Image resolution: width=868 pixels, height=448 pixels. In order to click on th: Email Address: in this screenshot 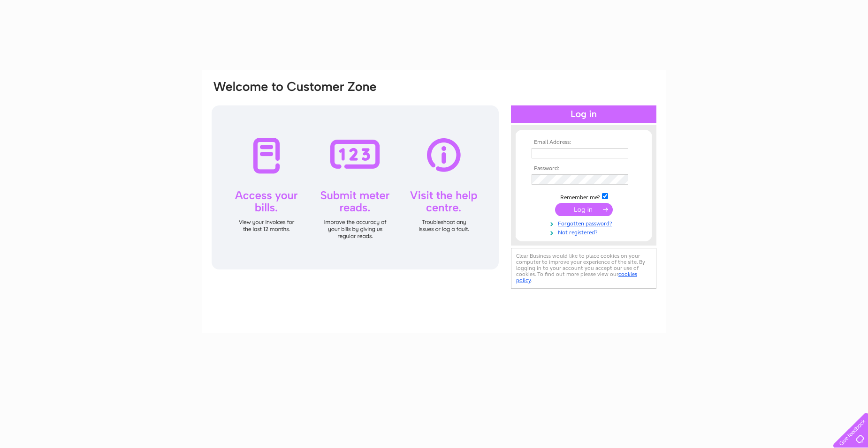, I will do `click(584, 142)`.